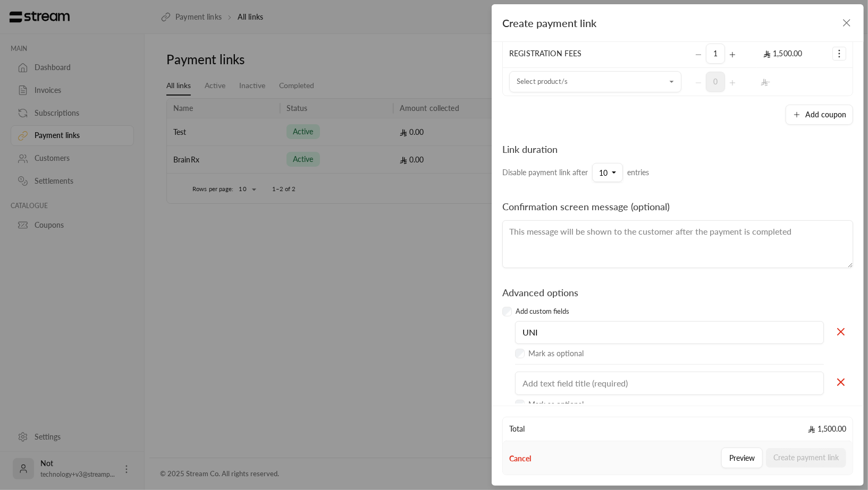 This screenshot has width=868, height=490. I want to click on table: Selected Products, so click(678, 58).